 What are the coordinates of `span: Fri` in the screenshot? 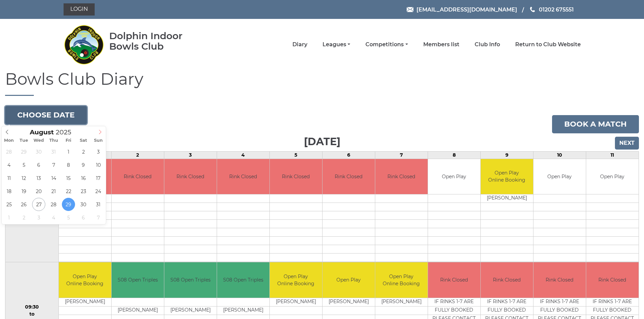 It's located at (69, 140).